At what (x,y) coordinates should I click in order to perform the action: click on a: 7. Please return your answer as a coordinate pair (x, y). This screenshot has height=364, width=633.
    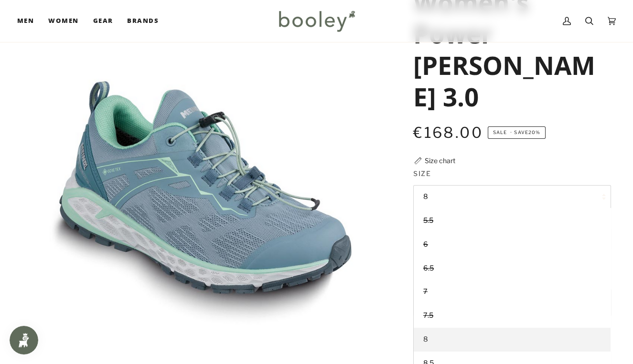
    Looking at the image, I should click on (512, 292).